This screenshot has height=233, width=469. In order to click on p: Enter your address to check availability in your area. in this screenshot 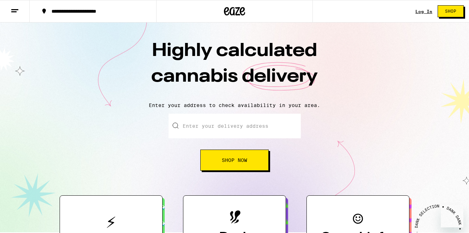, I will do `click(234, 105)`.